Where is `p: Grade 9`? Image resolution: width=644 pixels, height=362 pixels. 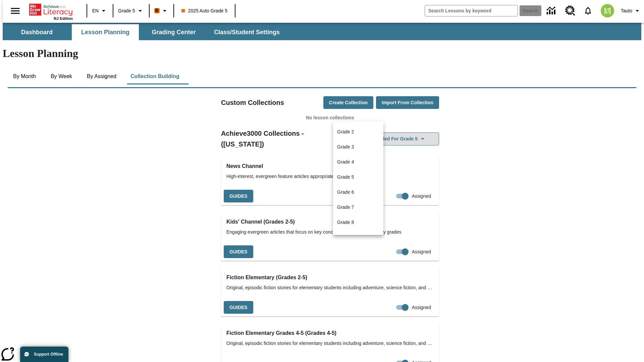
p: Grade 9 is located at coordinates (345, 237).